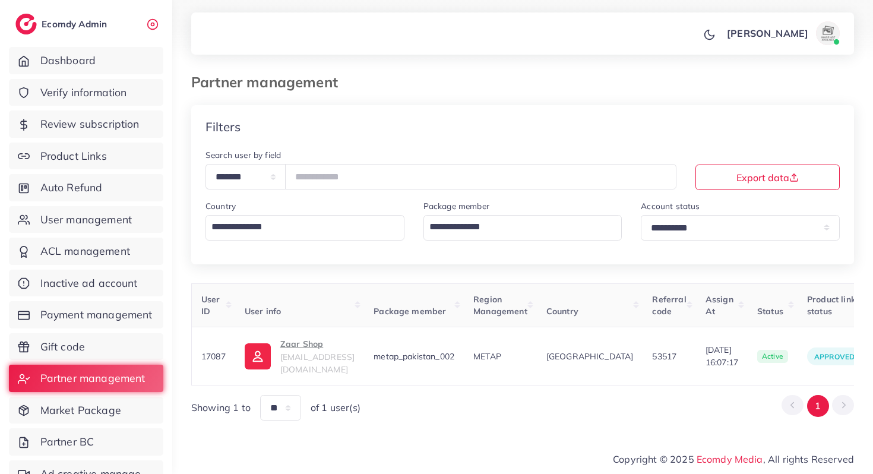 This screenshot has width=873, height=474. Describe the element at coordinates (456, 206) in the screenshot. I see `label: Package member` at that location.